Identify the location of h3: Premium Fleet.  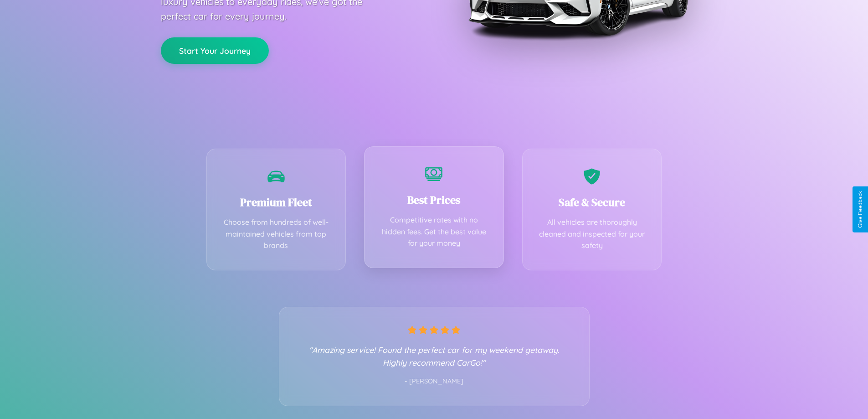
(276, 202).